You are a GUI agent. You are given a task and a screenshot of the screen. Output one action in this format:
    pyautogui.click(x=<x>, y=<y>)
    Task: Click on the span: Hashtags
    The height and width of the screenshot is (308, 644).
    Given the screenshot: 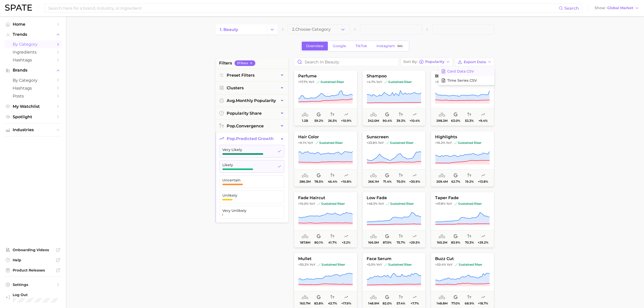 What is the action you would take?
    pyautogui.click(x=33, y=60)
    